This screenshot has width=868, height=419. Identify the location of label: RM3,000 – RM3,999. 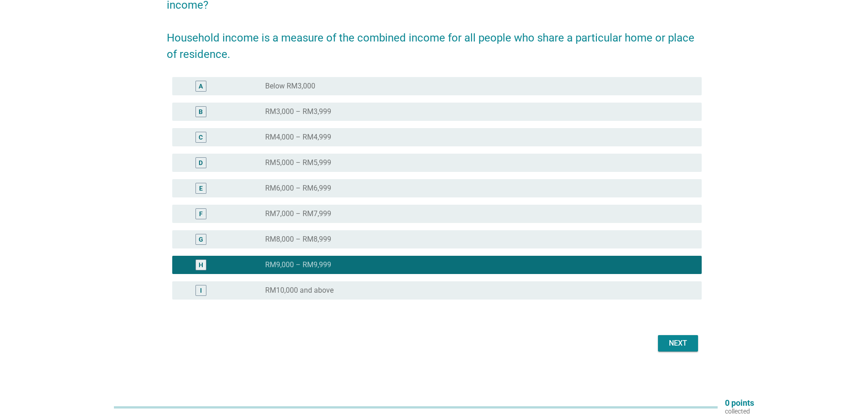
(298, 112).